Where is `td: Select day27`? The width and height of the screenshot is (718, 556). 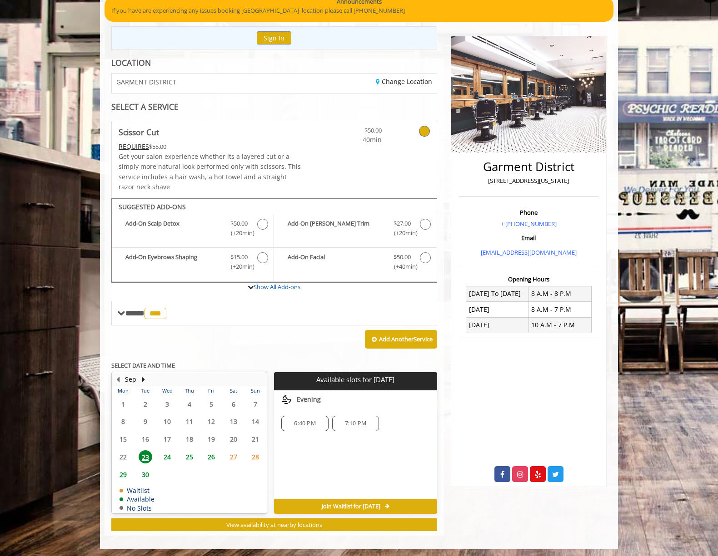
td: Select day27 is located at coordinates (233, 457).